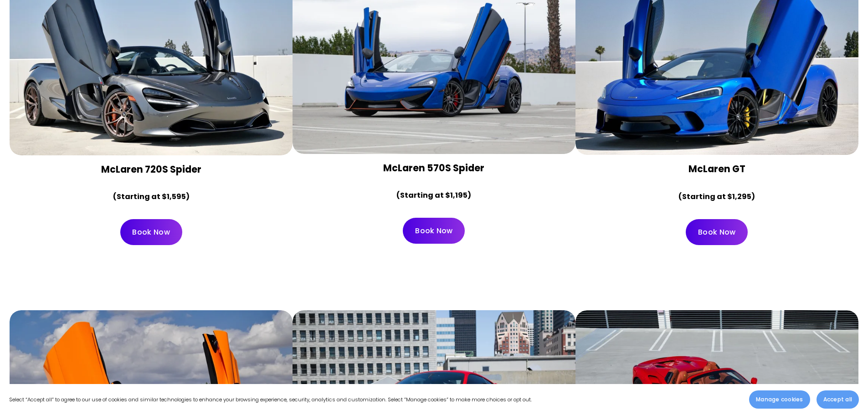 The height and width of the screenshot is (415, 868). I want to click on strong: (Starting at $1,195), so click(434, 195).